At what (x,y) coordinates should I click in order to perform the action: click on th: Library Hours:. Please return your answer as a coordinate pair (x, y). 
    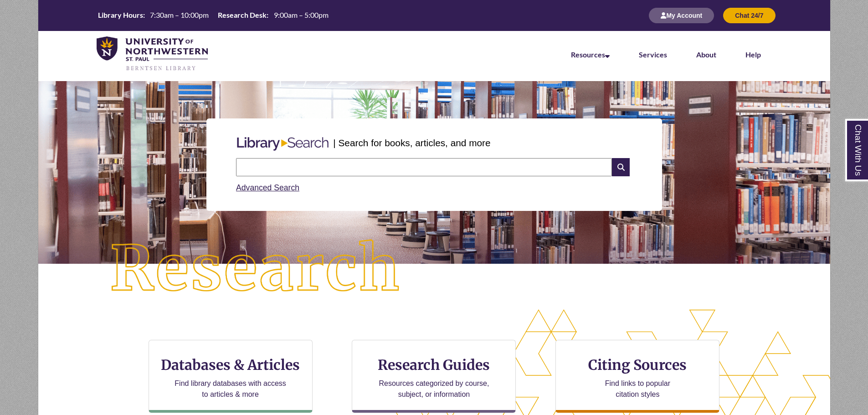
    Looking at the image, I should click on (120, 15).